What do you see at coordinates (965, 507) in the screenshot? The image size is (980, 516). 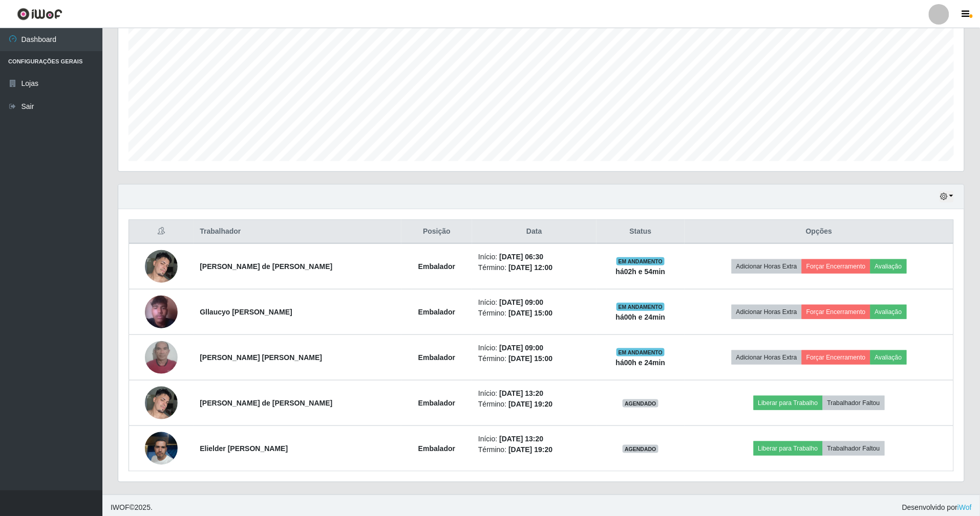 I see `a: iWof` at bounding box center [965, 507].